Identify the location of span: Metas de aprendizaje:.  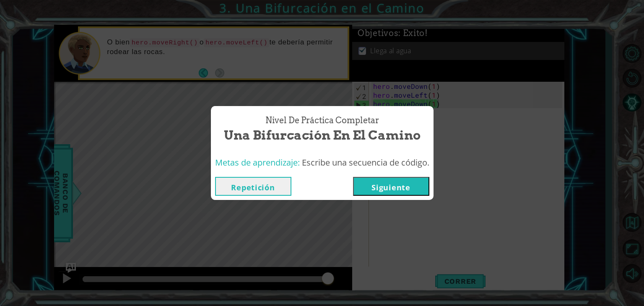
(257, 162).